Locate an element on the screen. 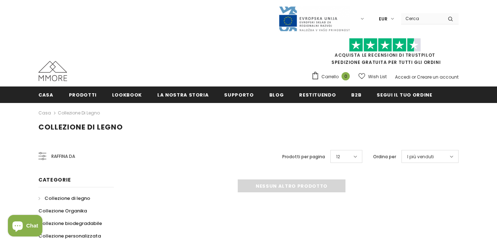 This screenshot has height=244, width=497. img: Javni Razpis is located at coordinates (314, 19).